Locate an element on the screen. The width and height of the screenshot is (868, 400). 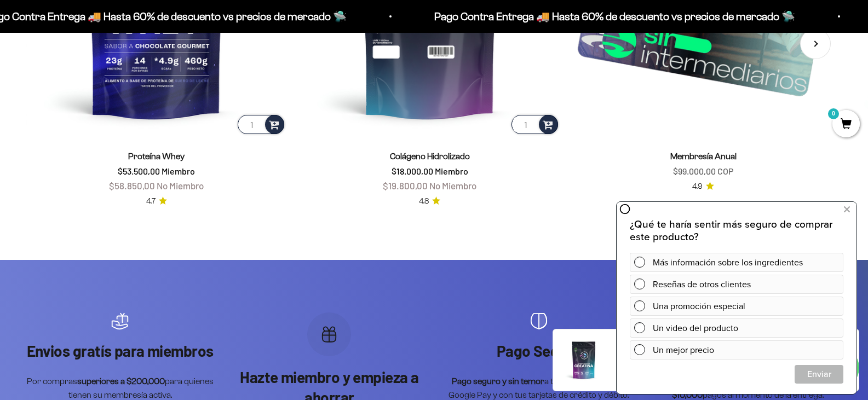
a: 4.84.8 de 5.0 estrellas is located at coordinates (429, 201).